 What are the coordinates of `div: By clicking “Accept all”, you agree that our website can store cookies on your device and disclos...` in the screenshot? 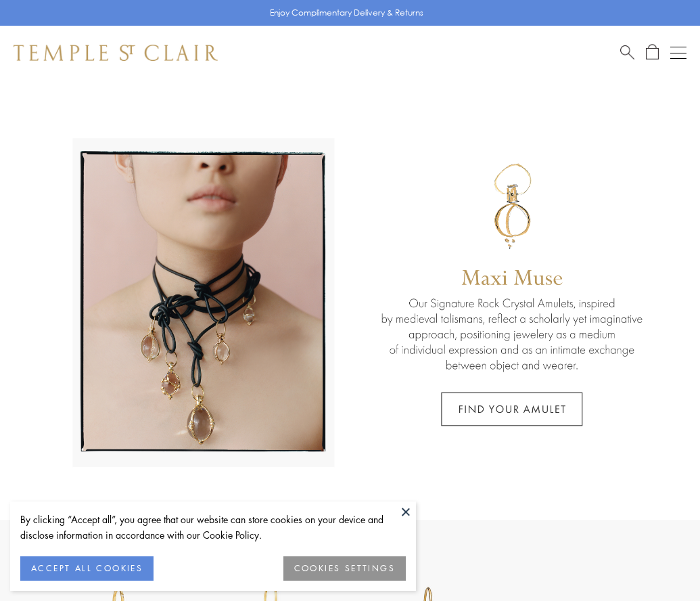 It's located at (213, 527).